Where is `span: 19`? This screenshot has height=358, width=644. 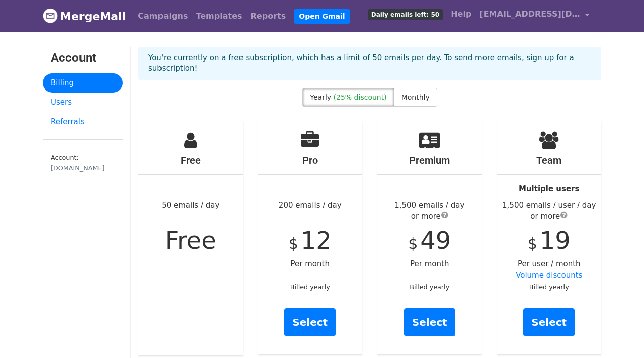 span: 19 is located at coordinates (555, 241).